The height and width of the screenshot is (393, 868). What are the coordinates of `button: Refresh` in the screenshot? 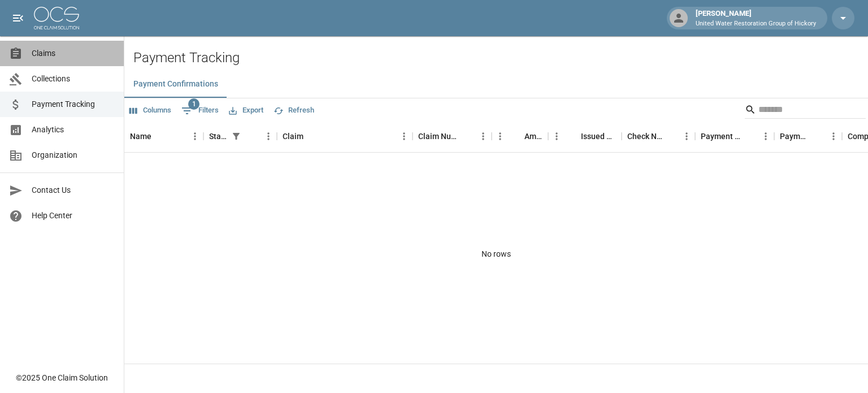 It's located at (294, 110).